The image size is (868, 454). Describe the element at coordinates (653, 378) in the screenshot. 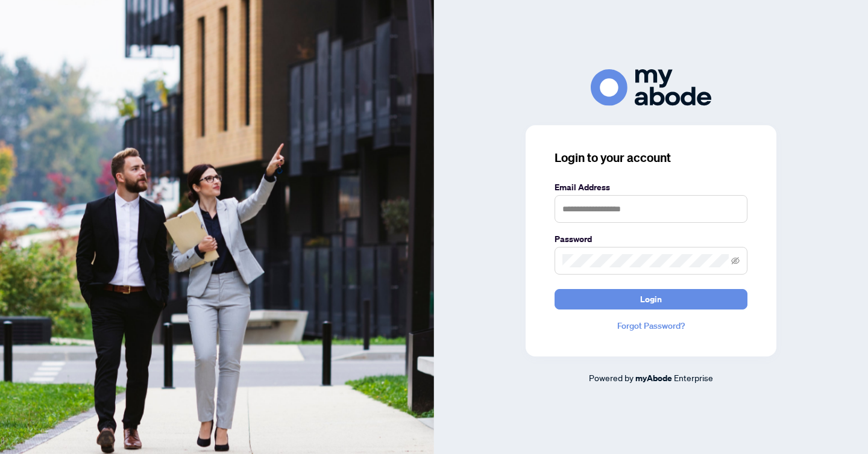

I see `a: myAbode` at that location.